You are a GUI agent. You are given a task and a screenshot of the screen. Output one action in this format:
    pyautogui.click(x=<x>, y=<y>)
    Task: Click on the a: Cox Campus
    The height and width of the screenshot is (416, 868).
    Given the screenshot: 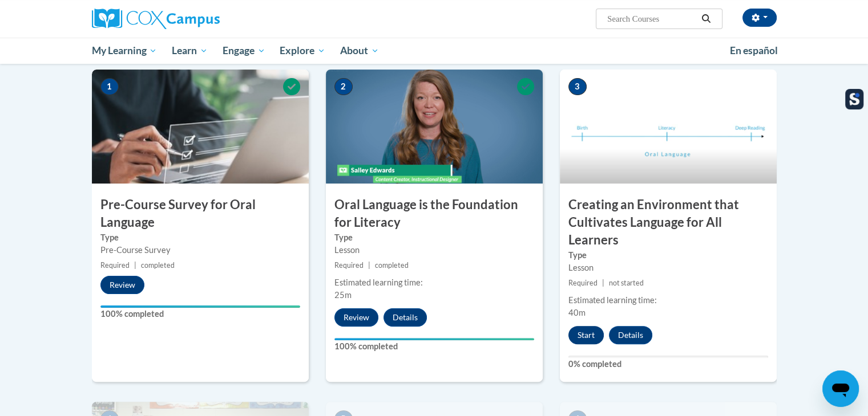 What is the action you would take?
    pyautogui.click(x=200, y=19)
    